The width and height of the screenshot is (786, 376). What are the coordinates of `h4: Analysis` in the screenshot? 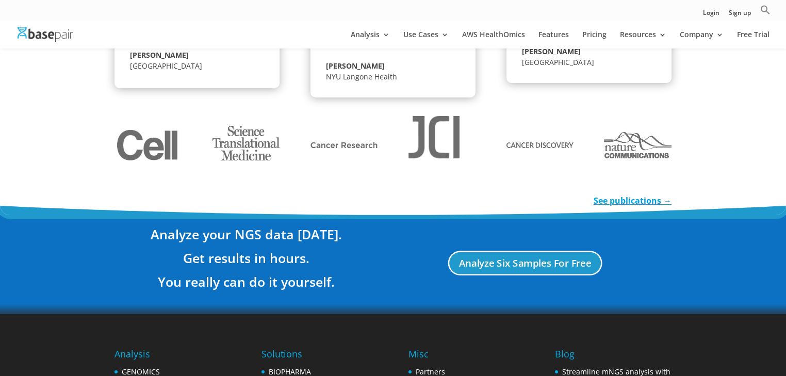 It's located at (168, 356).